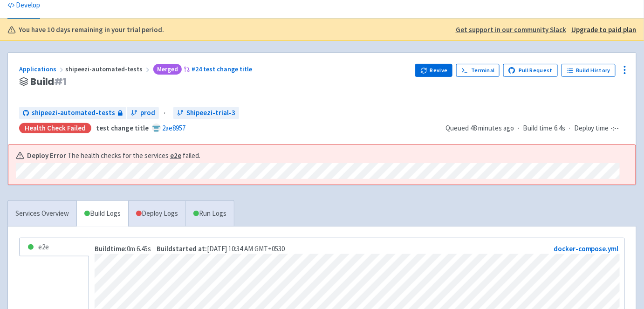  I want to click on u: Upgrade to paid plan, so click(604, 29).